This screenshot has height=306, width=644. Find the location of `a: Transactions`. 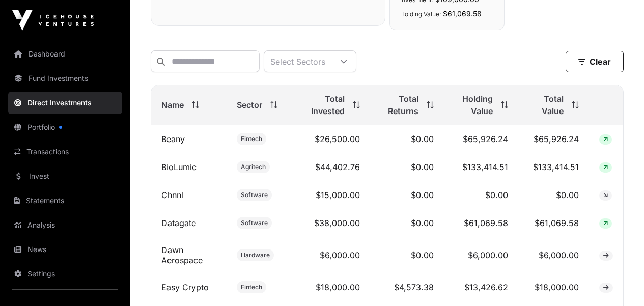

a: Transactions is located at coordinates (65, 152).